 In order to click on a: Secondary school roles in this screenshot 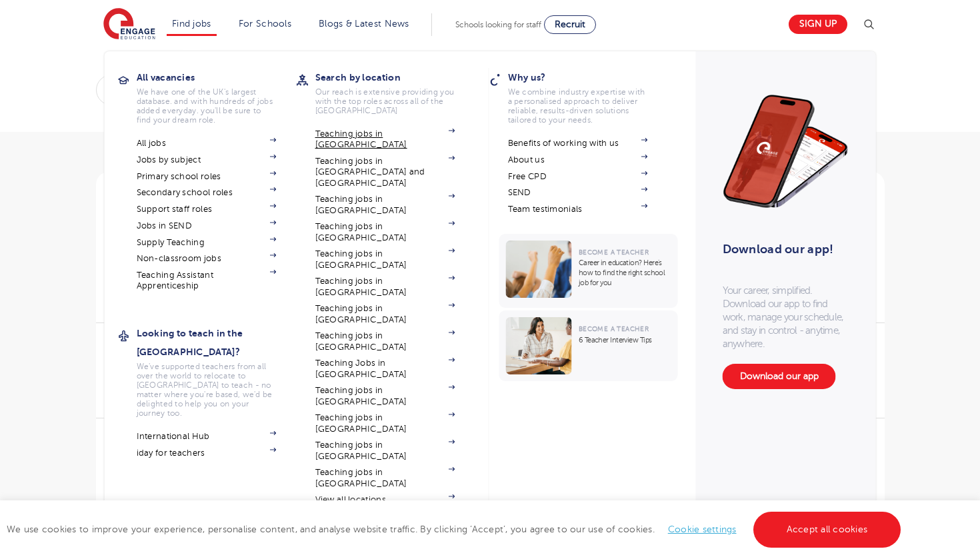, I will do `click(207, 193)`.